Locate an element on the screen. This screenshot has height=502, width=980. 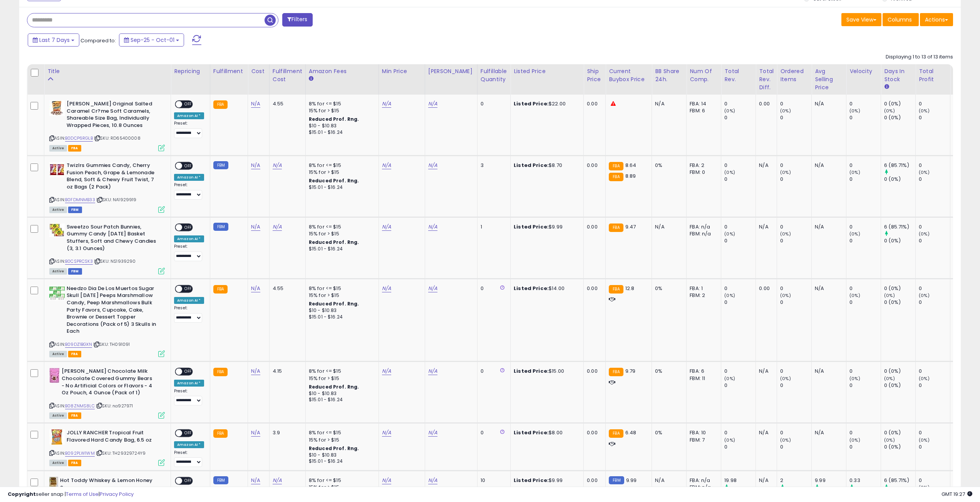
b: Listed Price: is located at coordinates (531, 165).